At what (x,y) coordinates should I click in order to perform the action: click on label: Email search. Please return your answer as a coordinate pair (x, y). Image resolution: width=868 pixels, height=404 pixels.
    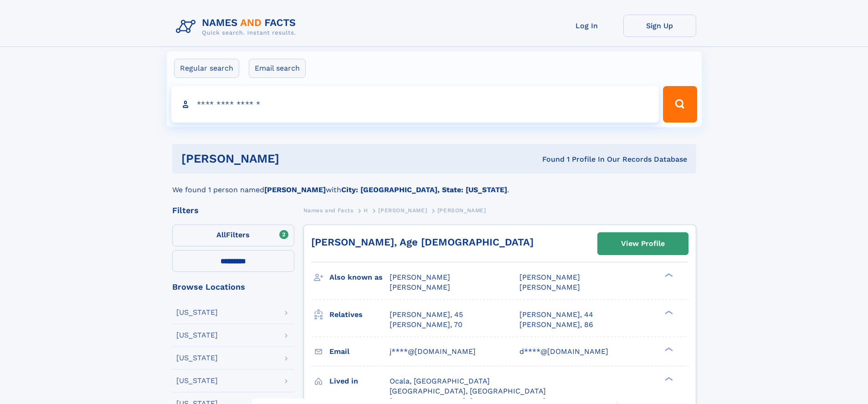
    Looking at the image, I should click on (277, 68).